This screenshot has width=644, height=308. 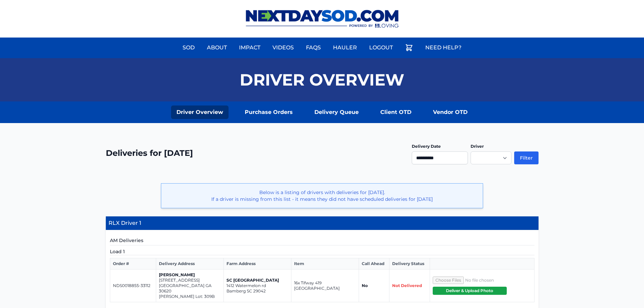 I want to click on th: Call Ahead, so click(x=374, y=263).